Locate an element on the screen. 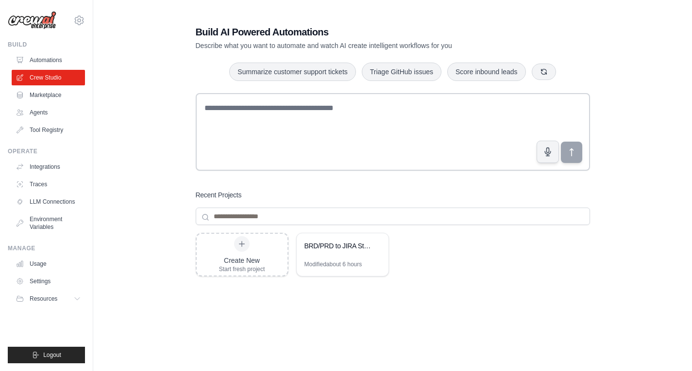 This screenshot has width=692, height=371. div: Build is located at coordinates (46, 45).